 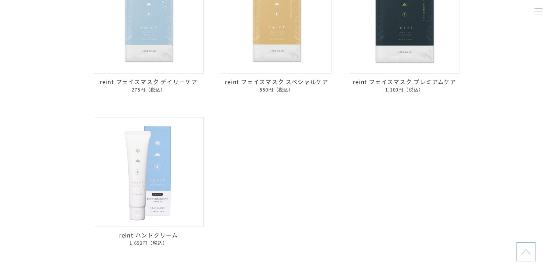 I want to click on img: reint ハンドクリーム, so click(x=149, y=172).